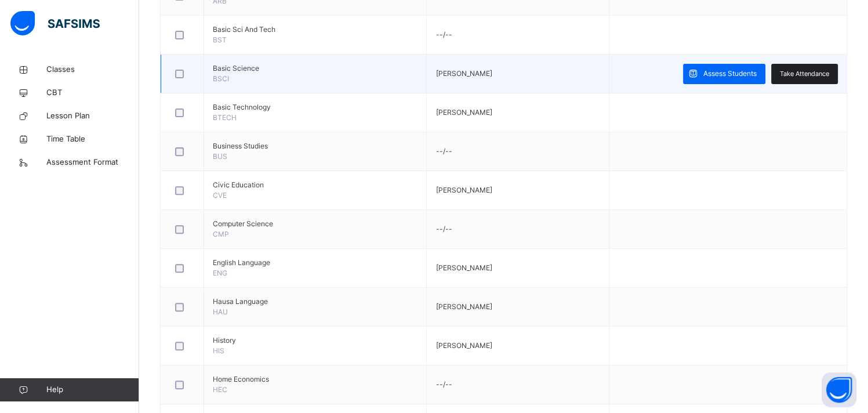 This screenshot has width=868, height=413. Describe the element at coordinates (92, 390) in the screenshot. I see `span: Help` at that location.